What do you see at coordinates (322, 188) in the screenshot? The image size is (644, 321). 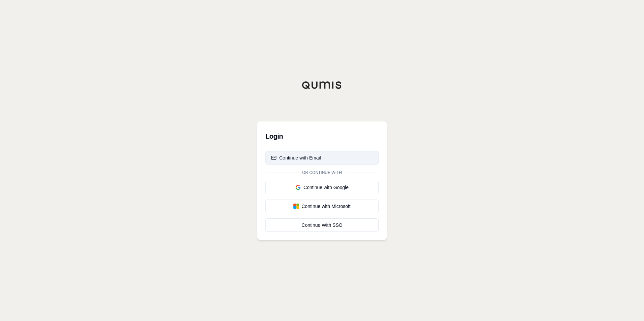 I see `button: Continue with Google` at bounding box center [322, 188].